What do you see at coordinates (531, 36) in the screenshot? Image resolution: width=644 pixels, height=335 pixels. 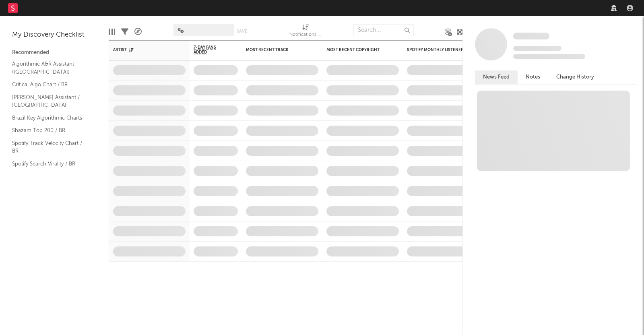 I see `span: Some Artist` at bounding box center [531, 36].